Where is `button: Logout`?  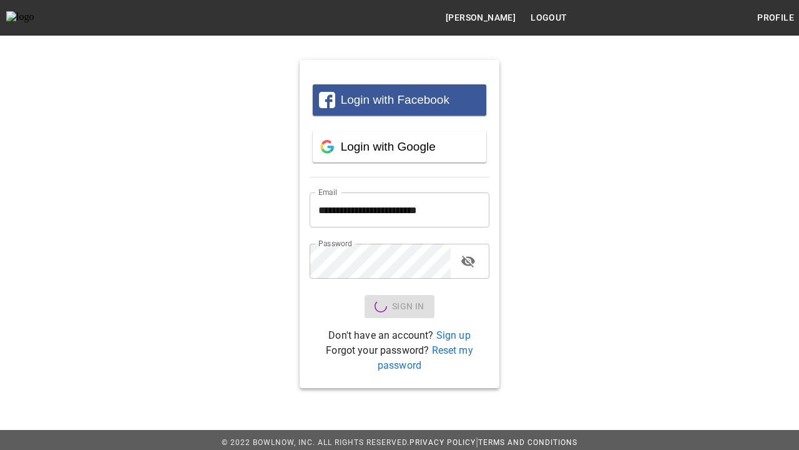 button: Logout is located at coordinates (549, 17).